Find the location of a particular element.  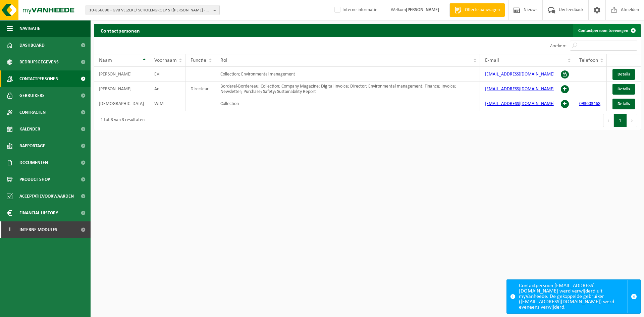

td: Collection; Environmental management is located at coordinates (347, 74).